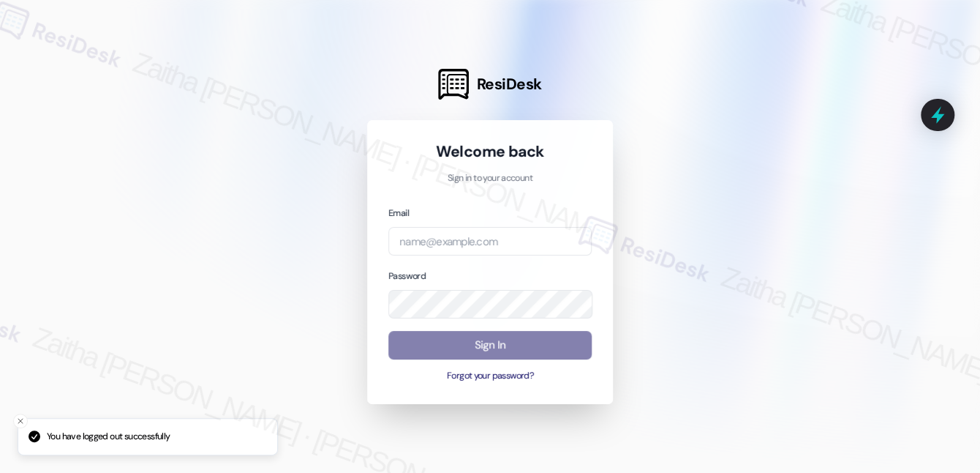 This screenshot has height=473, width=980. What do you see at coordinates (490, 178) in the screenshot?
I see `p: Sign in to your account` at bounding box center [490, 178].